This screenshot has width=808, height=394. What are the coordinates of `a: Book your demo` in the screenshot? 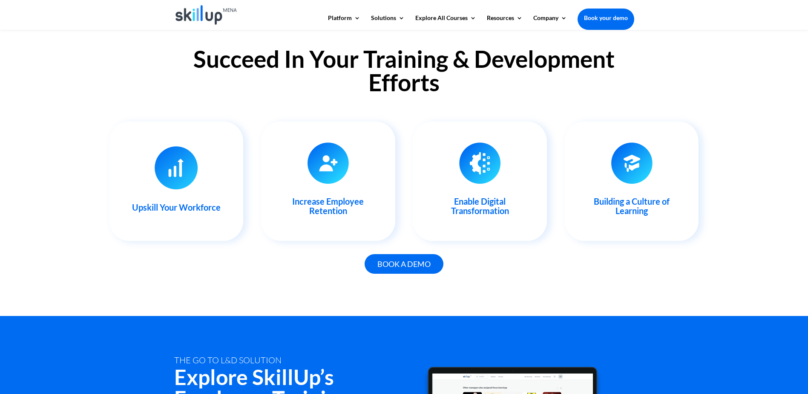 It's located at (606, 18).